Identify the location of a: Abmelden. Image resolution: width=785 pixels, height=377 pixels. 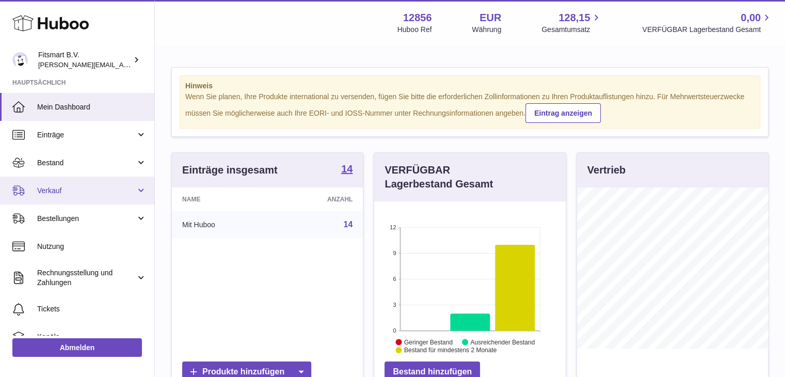
(77, 347).